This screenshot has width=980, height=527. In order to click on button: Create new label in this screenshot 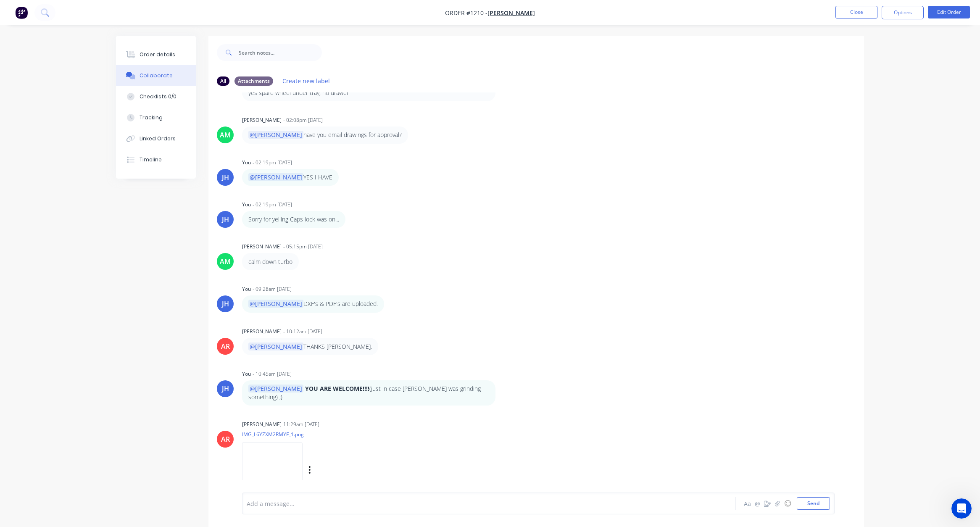, I will do `click(306, 81)`.